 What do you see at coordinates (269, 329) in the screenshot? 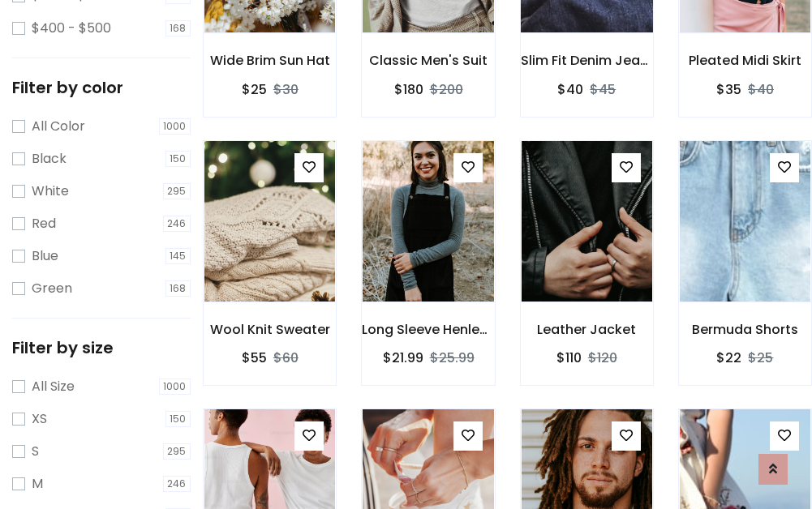
I see `h6: Wool Knit Sweater` at bounding box center [269, 329].